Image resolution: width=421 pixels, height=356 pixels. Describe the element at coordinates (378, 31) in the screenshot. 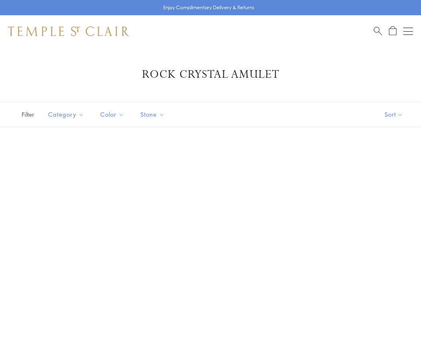

I see `a: Search` at that location.